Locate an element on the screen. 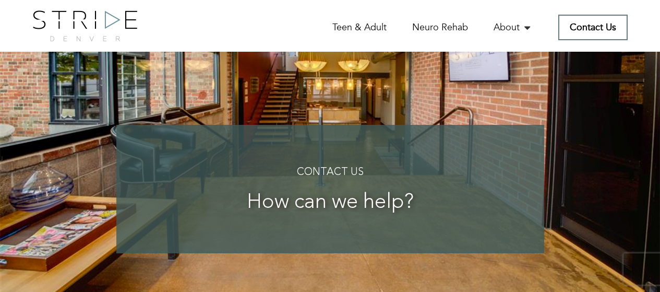  a: Teen & Adult is located at coordinates (359, 27).